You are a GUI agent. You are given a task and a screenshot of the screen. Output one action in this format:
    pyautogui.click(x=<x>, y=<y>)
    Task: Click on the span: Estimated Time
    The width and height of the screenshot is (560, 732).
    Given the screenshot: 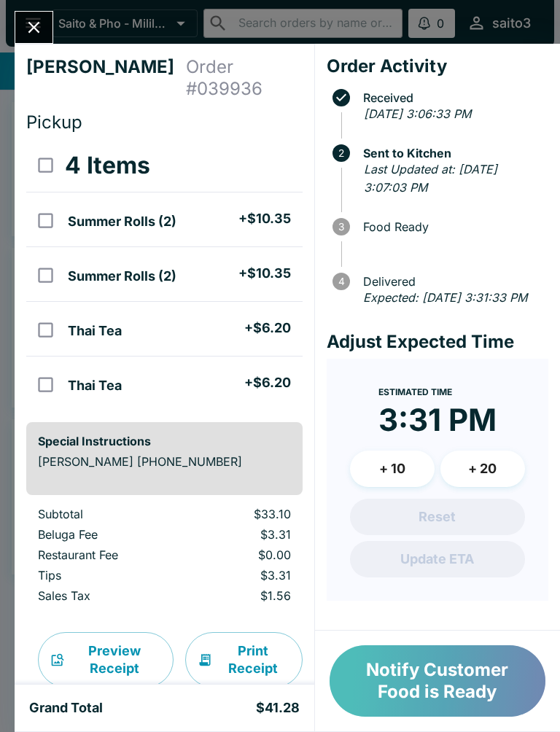 What is the action you would take?
    pyautogui.click(x=415, y=392)
    